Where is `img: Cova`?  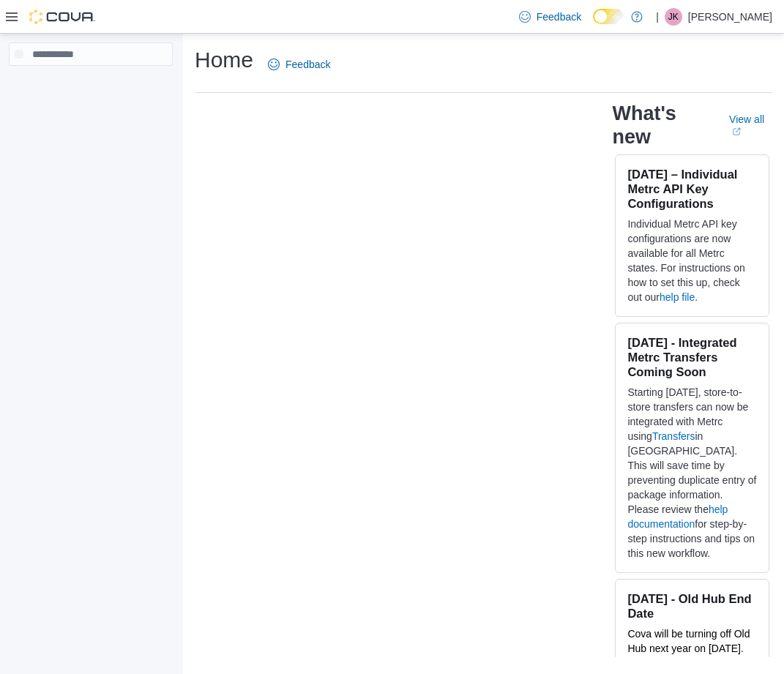 img: Cova is located at coordinates (62, 16).